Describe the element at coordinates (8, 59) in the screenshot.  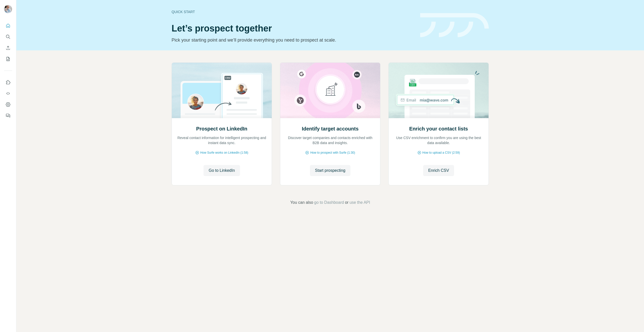
I see `button: My lists` at that location.